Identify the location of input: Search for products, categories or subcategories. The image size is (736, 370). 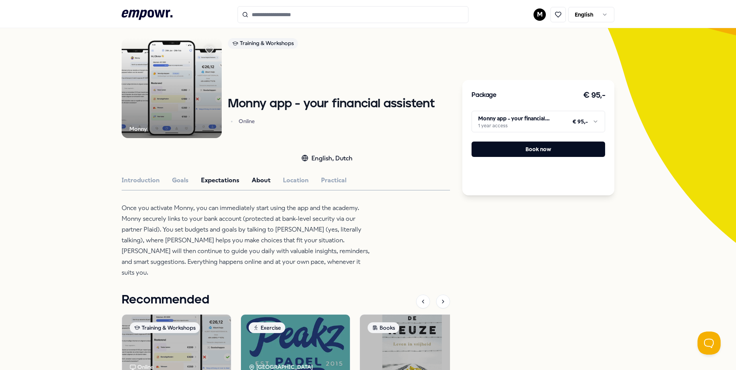
(353, 15).